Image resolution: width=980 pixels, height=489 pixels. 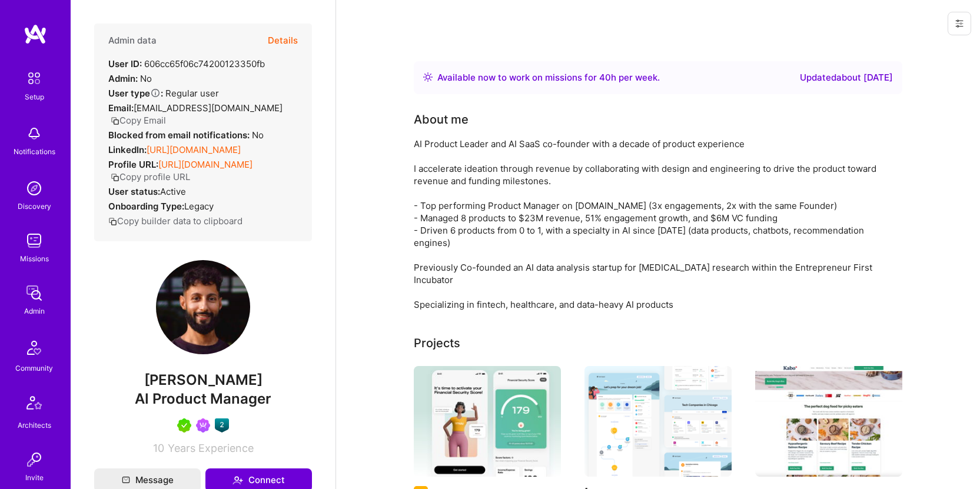 I want to click on strong: User ID:, so click(x=125, y=64).